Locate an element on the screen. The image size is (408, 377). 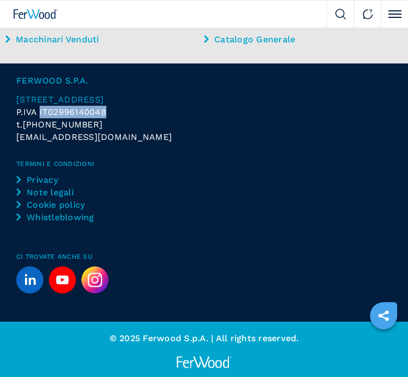
a: youtube is located at coordinates (62, 280).